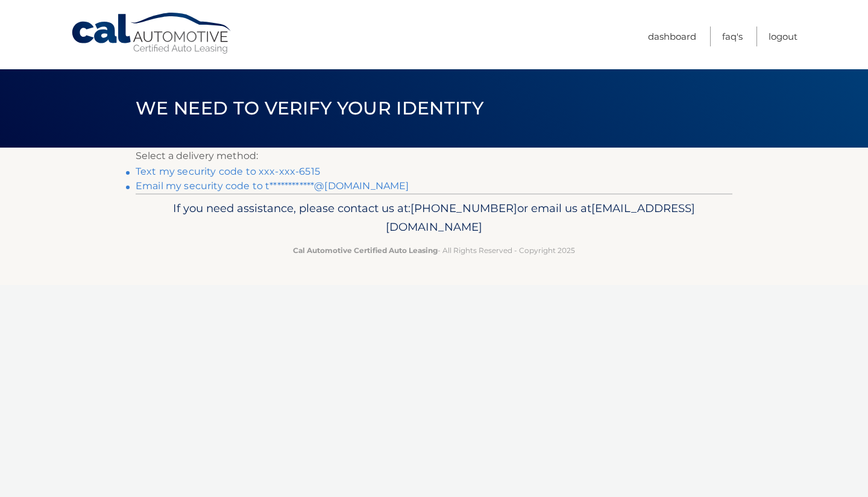  Describe the element at coordinates (672, 36) in the screenshot. I see `a: Dashboard` at that location.